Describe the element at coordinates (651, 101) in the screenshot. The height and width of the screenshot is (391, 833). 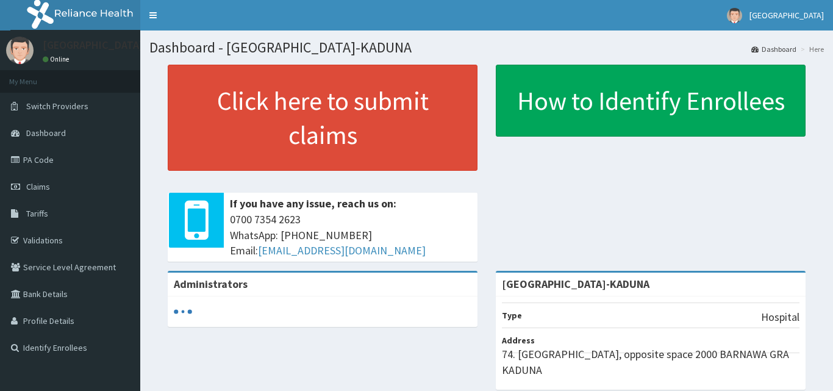
I see `a: How to Identify Enrollees` at that location.